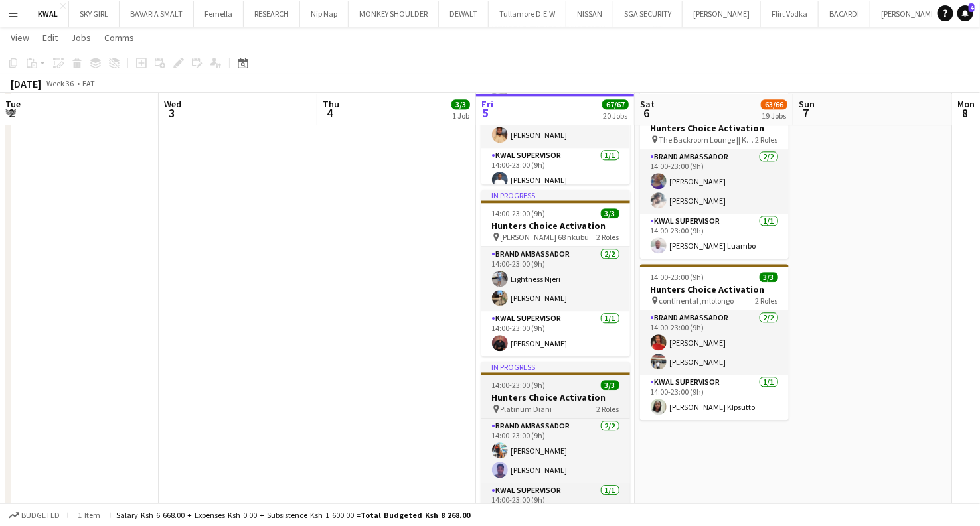 The width and height of the screenshot is (980, 526). Describe the element at coordinates (774, 104) in the screenshot. I see `span: 63/66` at that location.